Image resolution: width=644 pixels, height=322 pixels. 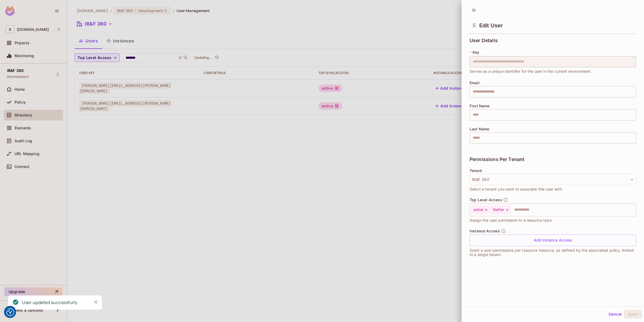 I want to click on span: Email, so click(x=474, y=83).